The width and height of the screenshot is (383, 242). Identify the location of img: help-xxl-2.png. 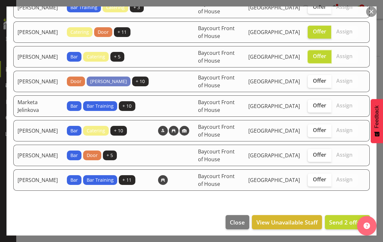
(367, 226).